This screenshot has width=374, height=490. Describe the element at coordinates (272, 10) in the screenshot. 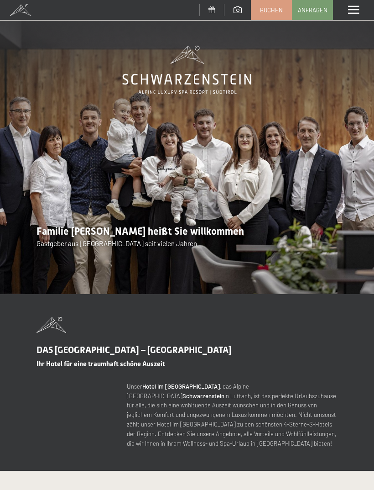

I see `a: Buchen` at that location.